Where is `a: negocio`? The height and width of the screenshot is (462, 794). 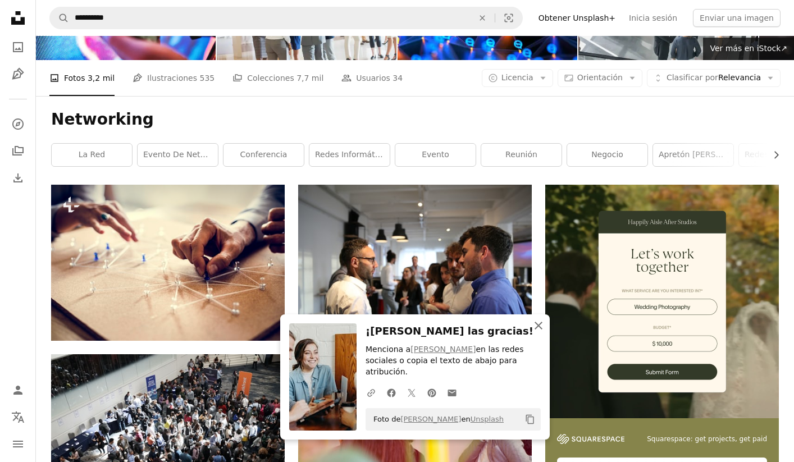 a: negocio is located at coordinates (607, 155).